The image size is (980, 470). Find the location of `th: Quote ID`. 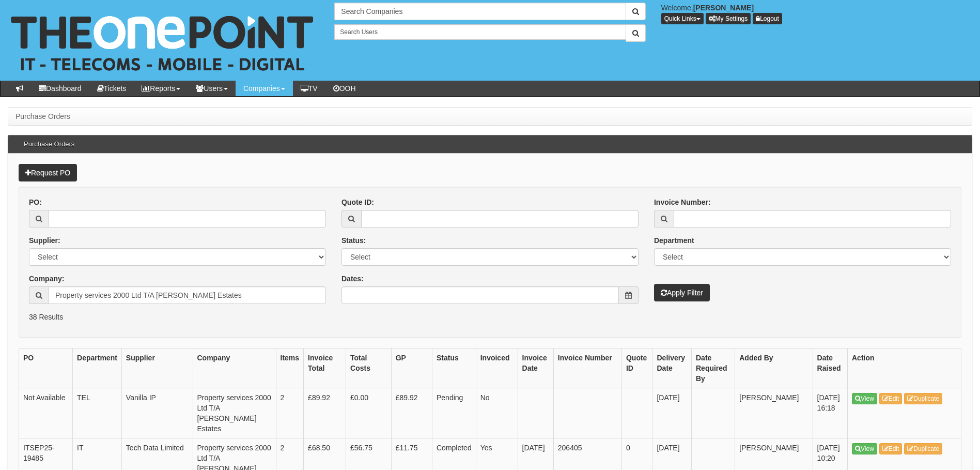

th: Quote ID is located at coordinates (637, 368).